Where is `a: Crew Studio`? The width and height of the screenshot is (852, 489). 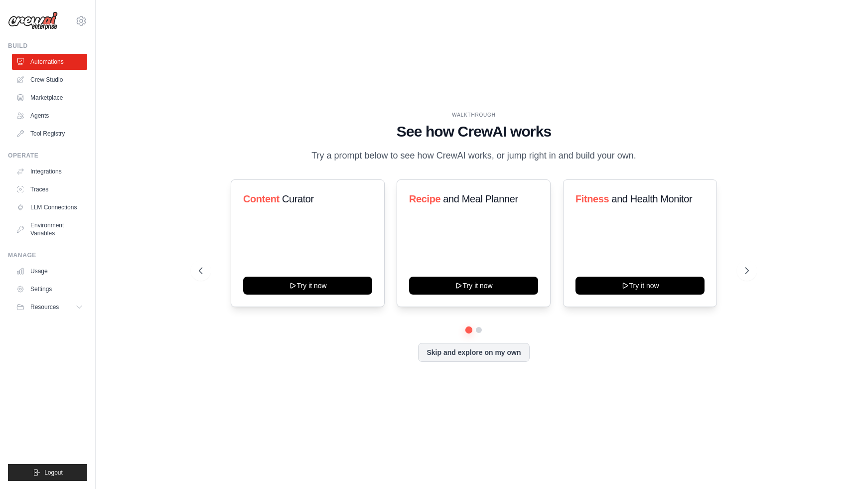 a: Crew Studio is located at coordinates (49, 80).